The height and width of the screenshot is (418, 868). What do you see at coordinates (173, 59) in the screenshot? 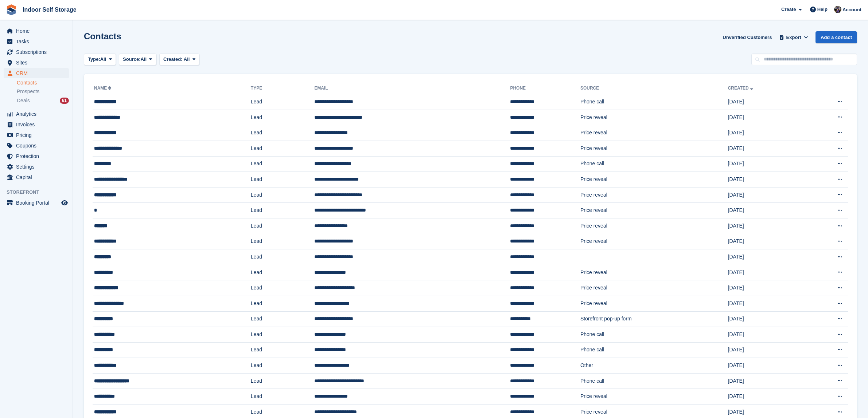
I see `span: Created:` at bounding box center [173, 59].